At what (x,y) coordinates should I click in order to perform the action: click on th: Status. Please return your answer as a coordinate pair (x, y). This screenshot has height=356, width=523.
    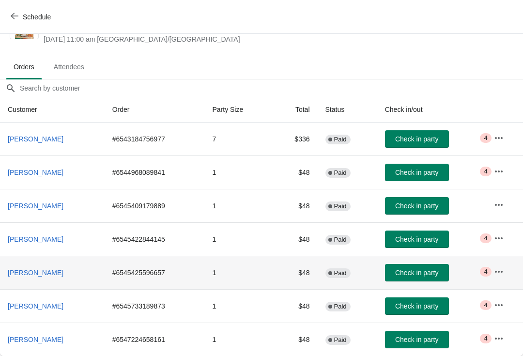
    Looking at the image, I should click on (347, 109).